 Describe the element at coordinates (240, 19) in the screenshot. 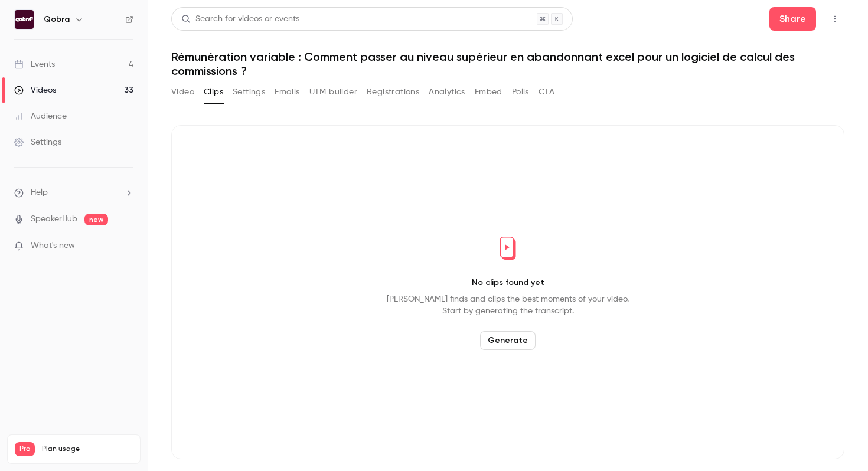

I see `div: Search for videos or events` at that location.